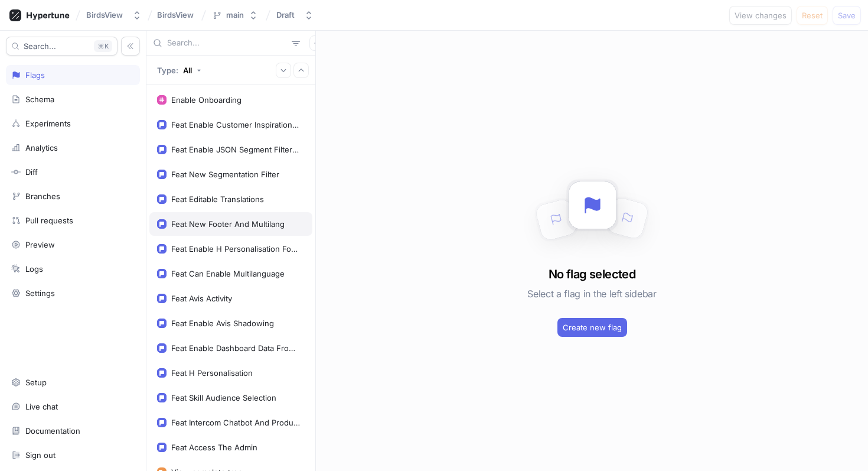 Image resolution: width=868 pixels, height=471 pixels. What do you see at coordinates (35, 75) in the screenshot?
I see `div: Flags` at bounding box center [35, 75].